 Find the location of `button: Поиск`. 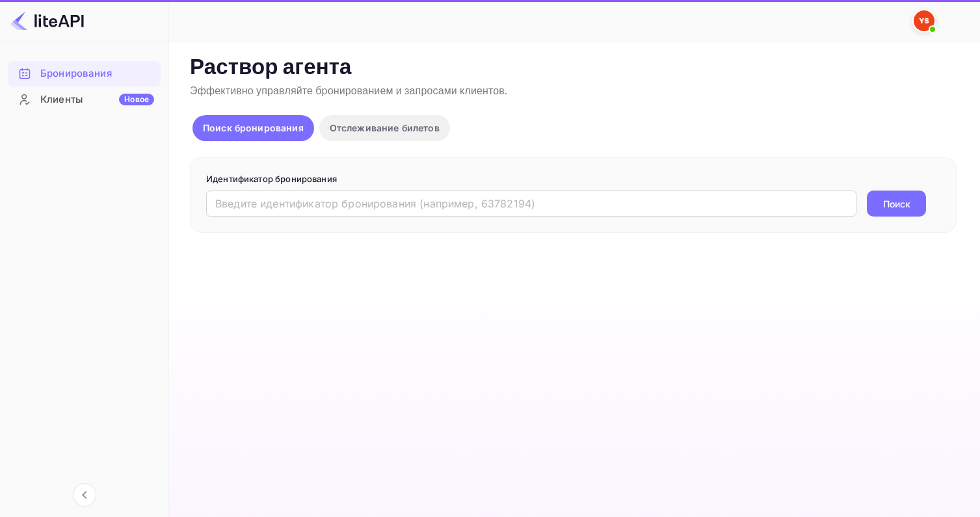

button: Поиск is located at coordinates (896, 204).